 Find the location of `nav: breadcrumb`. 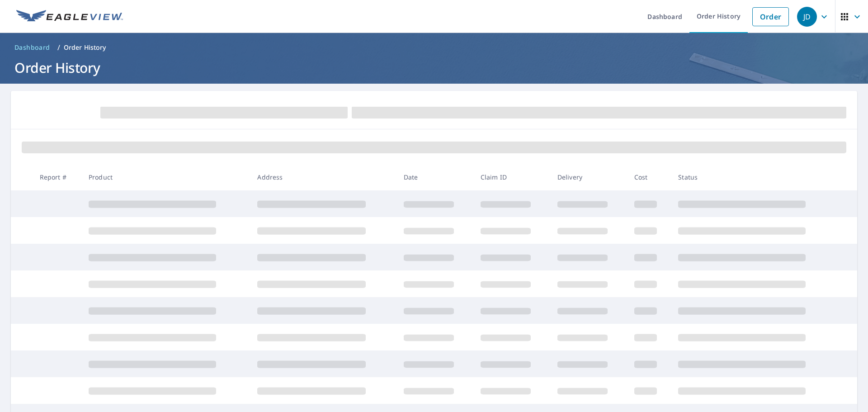

nav: breadcrumb is located at coordinates (434, 47).